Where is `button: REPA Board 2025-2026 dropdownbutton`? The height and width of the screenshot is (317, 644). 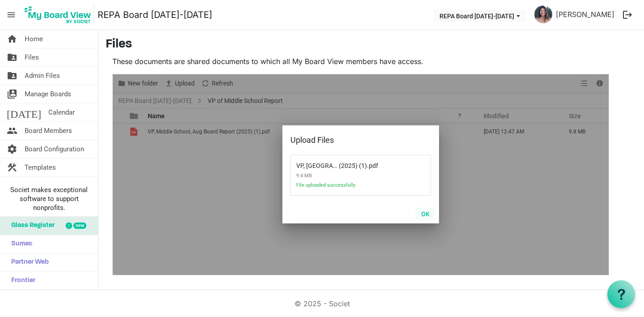 button: REPA Board 2025-2026 dropdownbutton is located at coordinates (480, 16).